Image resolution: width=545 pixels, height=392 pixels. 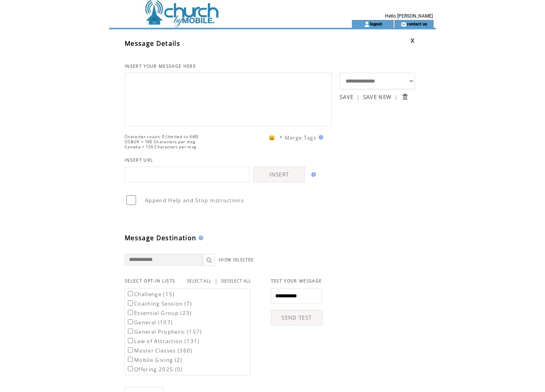 I want to click on label: Mobile Giving (2), so click(x=154, y=360).